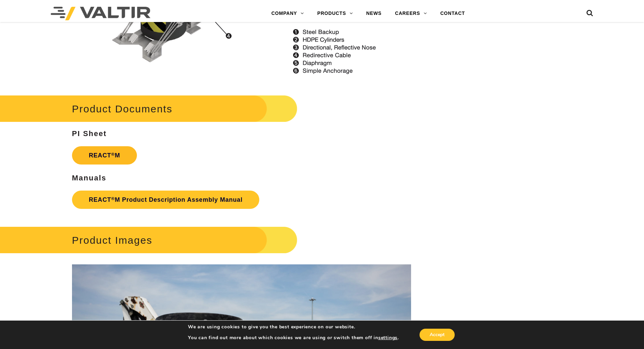 Image resolution: width=644 pixels, height=349 pixels. I want to click on a: PRODUCTS, so click(335, 13).